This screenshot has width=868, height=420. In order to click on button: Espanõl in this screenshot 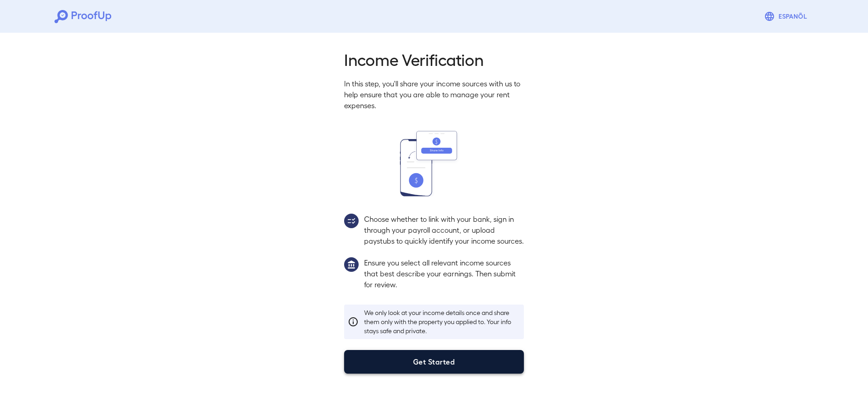, I will do `click(787, 16)`.